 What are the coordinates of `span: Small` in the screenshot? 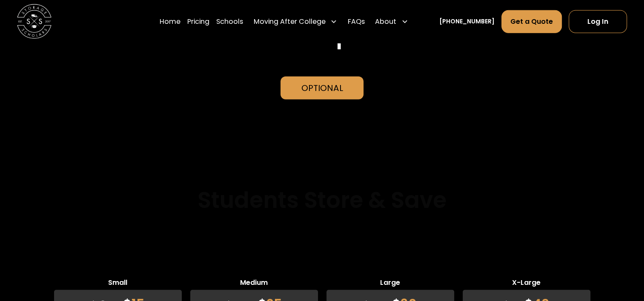 It's located at (118, 283).